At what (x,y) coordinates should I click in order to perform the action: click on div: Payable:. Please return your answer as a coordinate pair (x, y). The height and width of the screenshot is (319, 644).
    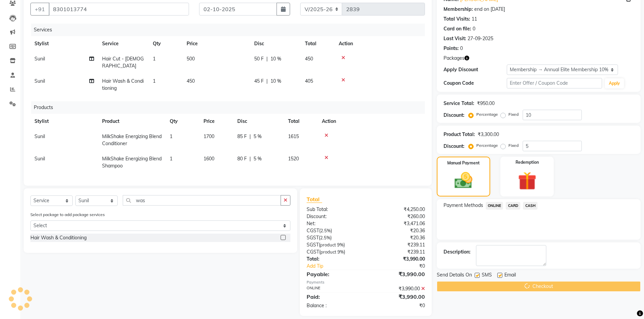
    Looking at the image, I should click on (334, 274).